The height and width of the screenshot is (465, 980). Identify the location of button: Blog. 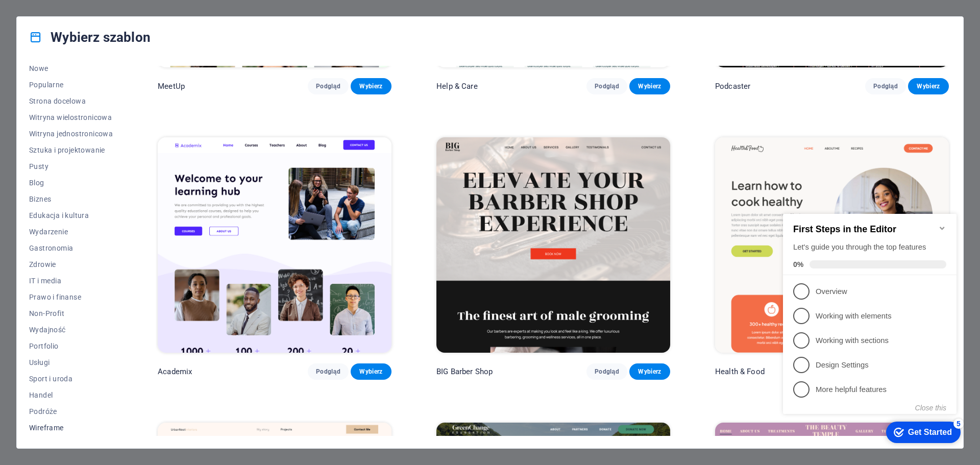
(71, 183).